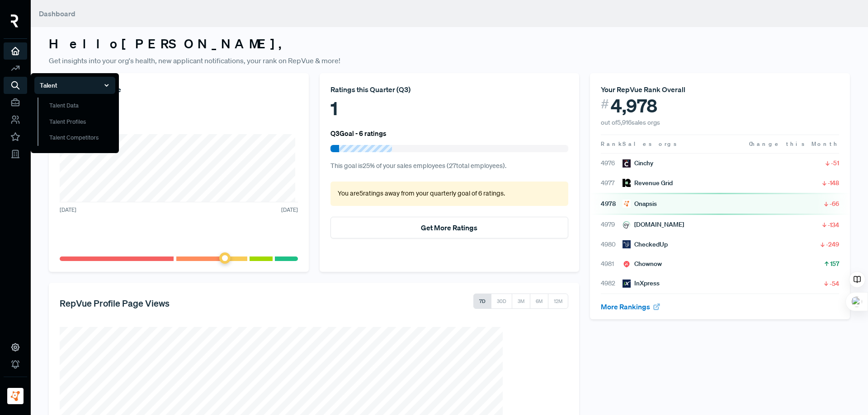 The width and height of the screenshot is (868, 415). What do you see at coordinates (832, 244) in the screenshot?
I see `span: -249` at bounding box center [832, 244].